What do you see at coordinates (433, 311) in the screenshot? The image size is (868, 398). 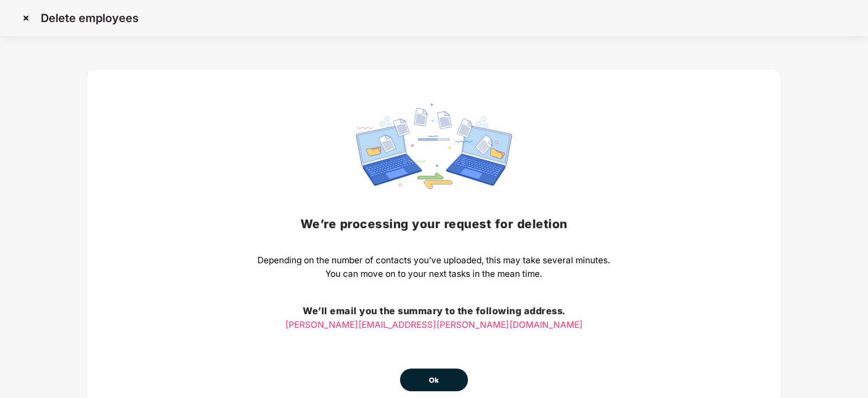 I see `h3: We’ll email you the summary to the following address.` at bounding box center [433, 311].